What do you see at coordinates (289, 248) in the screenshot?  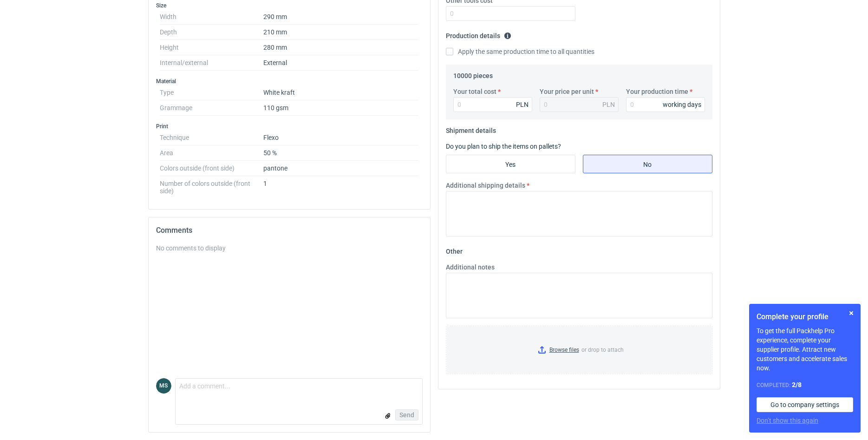 I see `div: No comments to display` at bounding box center [289, 248].